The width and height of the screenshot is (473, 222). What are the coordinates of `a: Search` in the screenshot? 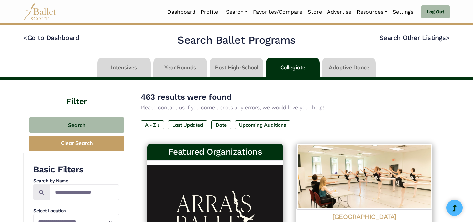 It's located at (237, 12).